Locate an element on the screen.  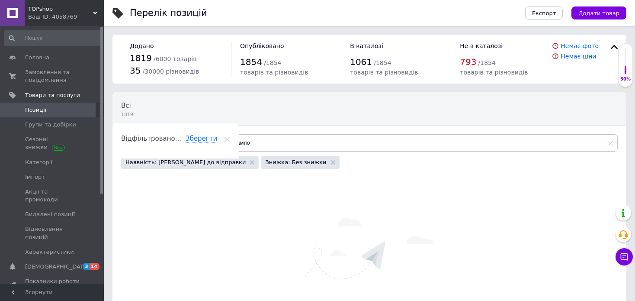
span: Сезонні знижки is located at coordinates (52, 143).